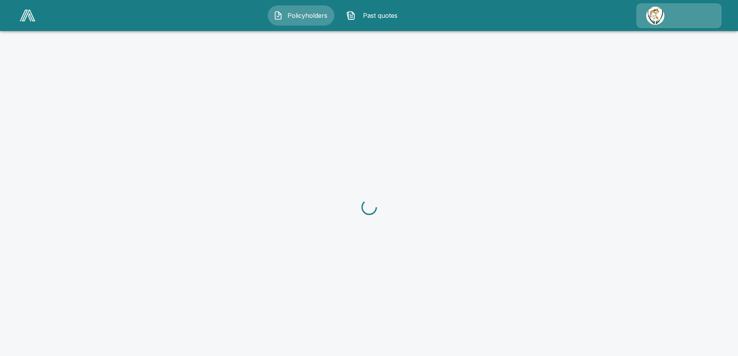 The image size is (738, 356). I want to click on span: Policyholders, so click(307, 15).